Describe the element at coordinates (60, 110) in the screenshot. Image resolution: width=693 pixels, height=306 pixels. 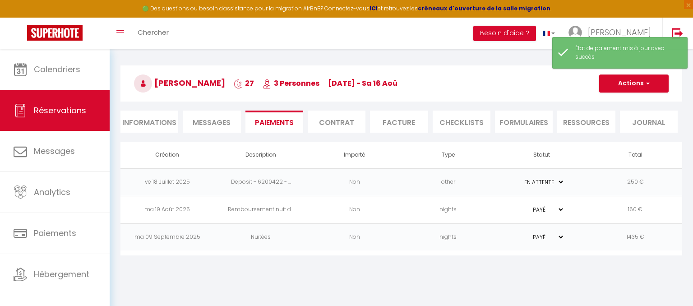
I see `span: Réservations` at that location.